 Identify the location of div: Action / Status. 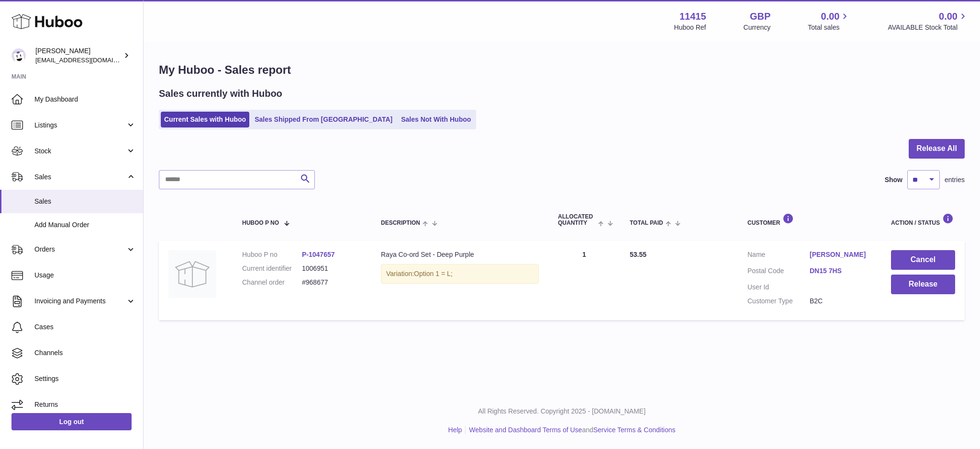
(924, 220).